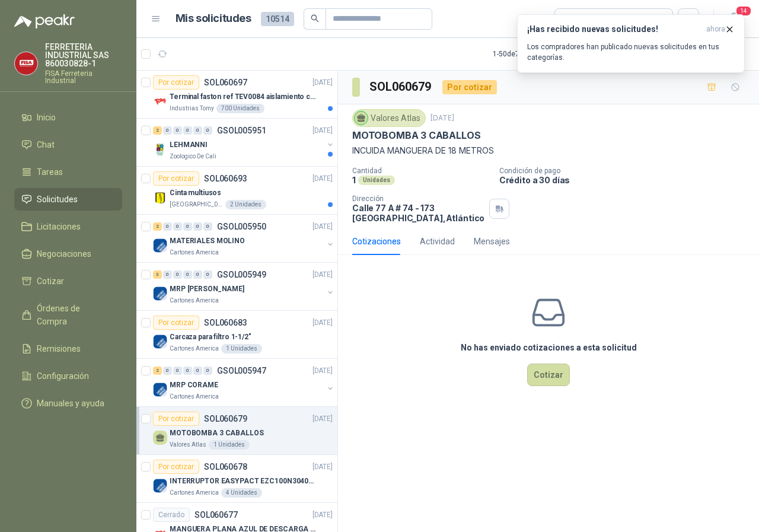 The image size is (759, 532). I want to click on p: SOL060678, so click(225, 467).